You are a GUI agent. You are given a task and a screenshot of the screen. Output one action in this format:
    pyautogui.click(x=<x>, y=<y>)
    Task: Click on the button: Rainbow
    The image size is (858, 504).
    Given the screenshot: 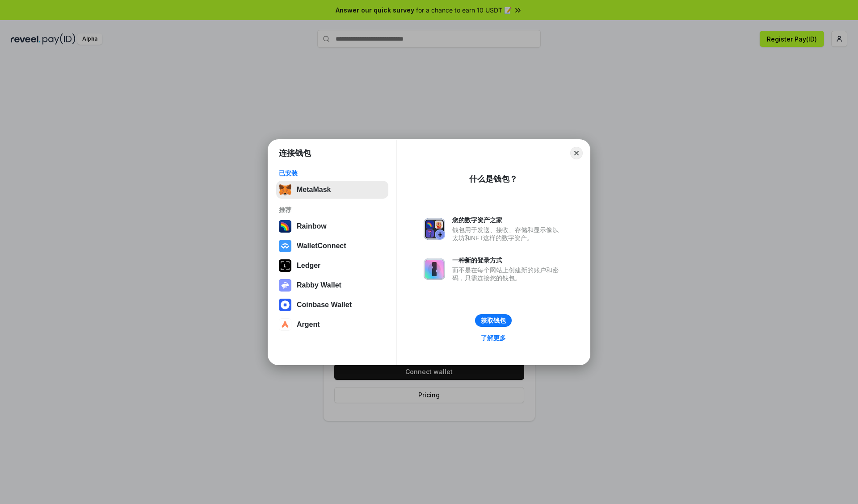 What is the action you would take?
    pyautogui.click(x=332, y=226)
    